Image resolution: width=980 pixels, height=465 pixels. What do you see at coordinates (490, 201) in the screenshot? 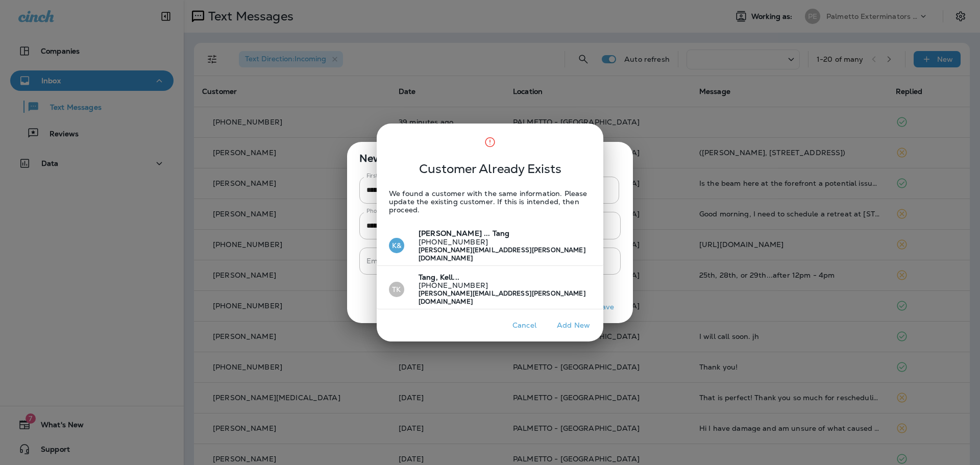
I see `p: We found a customer with the same information. Please update the existing customer. If this is in...` at bounding box center [490, 201].